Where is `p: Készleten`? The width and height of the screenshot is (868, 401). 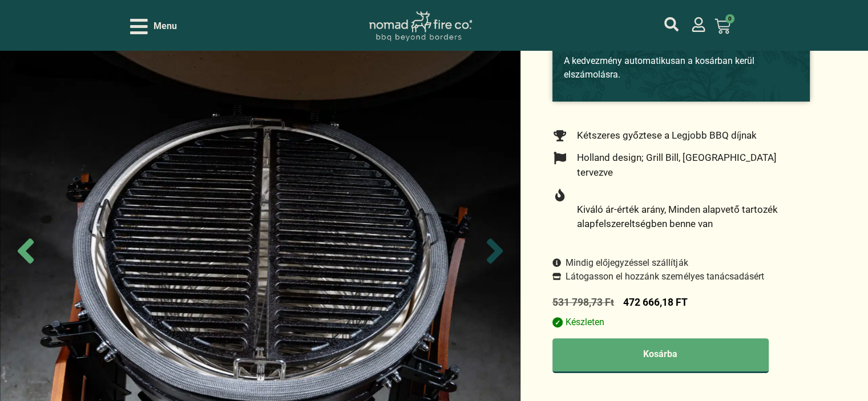 p: Készleten is located at coordinates (682, 322).